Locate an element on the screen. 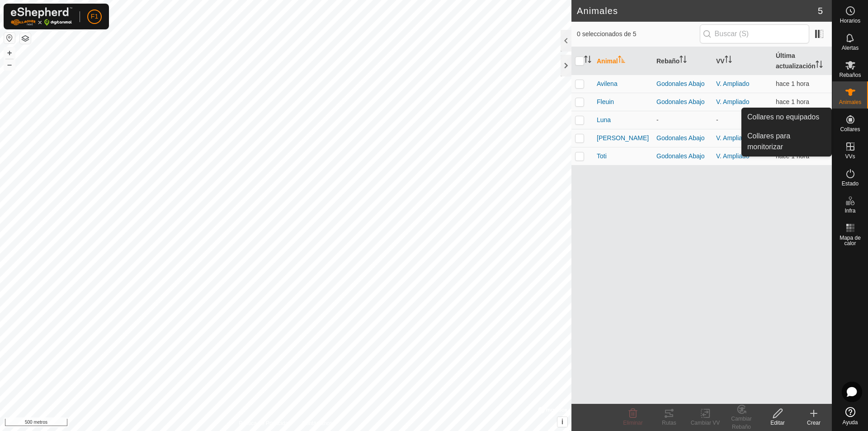  input: Buscar (S) is located at coordinates (755, 34).